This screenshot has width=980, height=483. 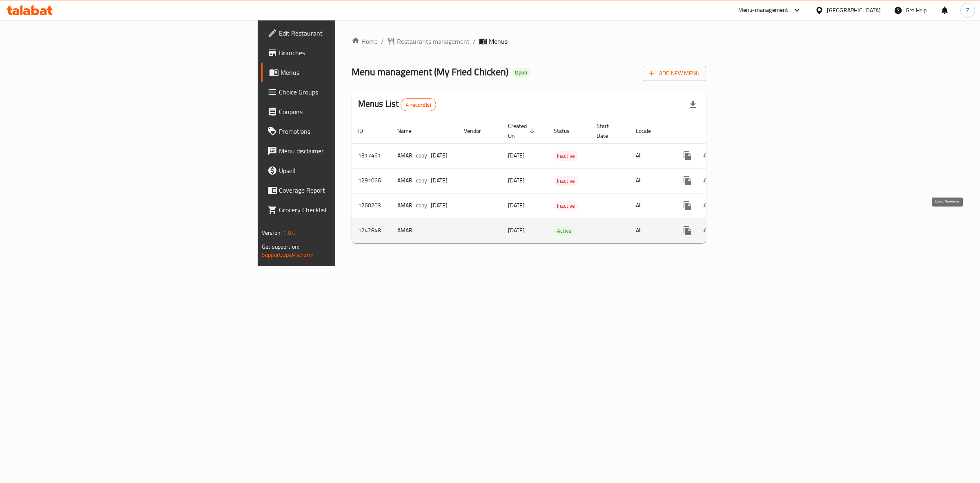 I want to click on span: Menu management ( My Fried Chicken ), so click(x=430, y=72).